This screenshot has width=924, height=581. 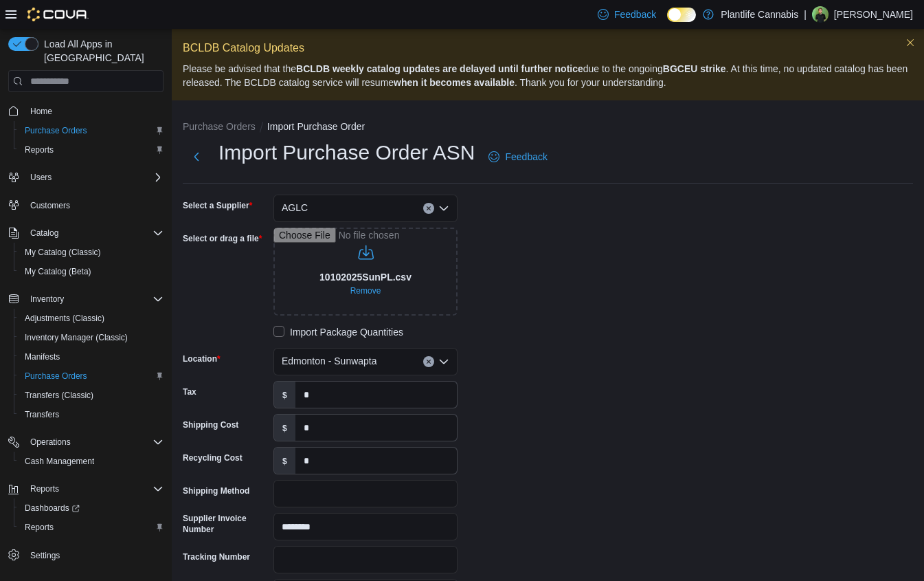 What do you see at coordinates (59, 461) in the screenshot?
I see `a: Cash Management` at bounding box center [59, 461].